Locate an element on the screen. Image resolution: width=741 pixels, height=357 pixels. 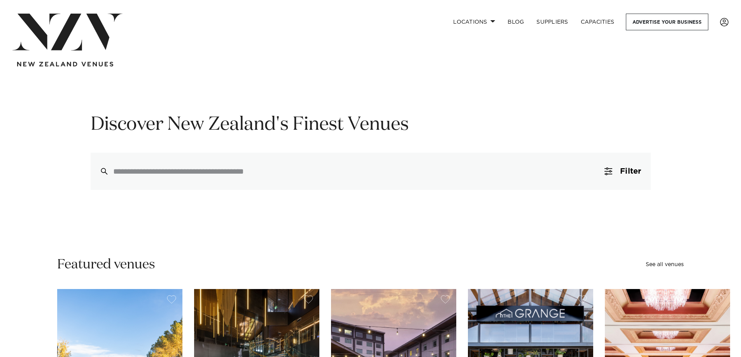
button: Filter is located at coordinates (622, 171).